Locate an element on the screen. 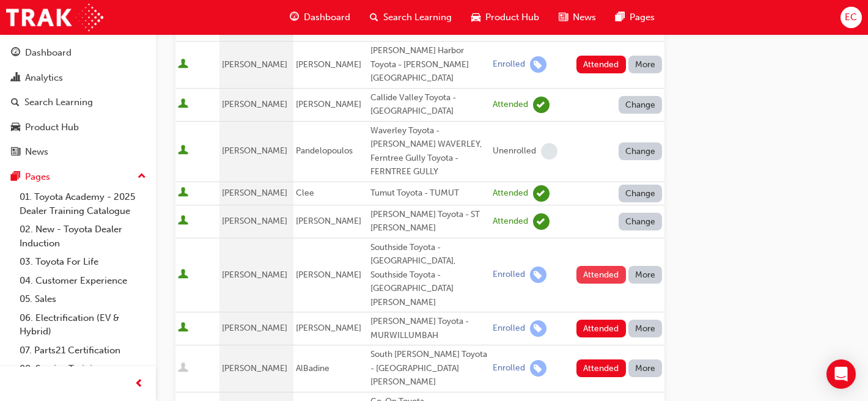 The image size is (868, 401). span: pages-icon is located at coordinates (15, 178).